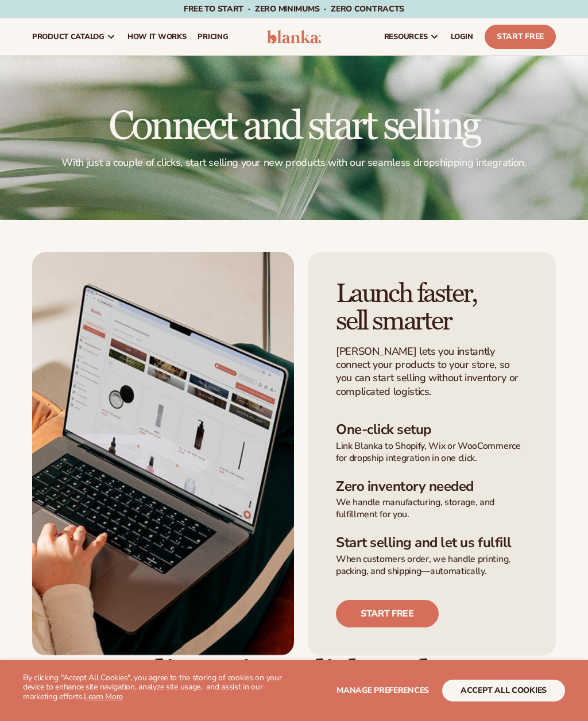 Image resolution: width=588 pixels, height=721 pixels. Describe the element at coordinates (159, 688) in the screenshot. I see `p: By clicking "Accept All Cookies", you agree to the storing of cookies on your device to enhance s...` at that location.